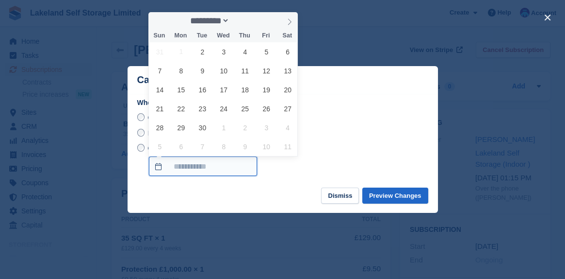 The height and width of the screenshot is (279, 565). I want to click on span: September 16, 2025, so click(202, 89).